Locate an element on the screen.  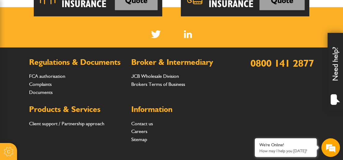
input: Enter your email address is located at coordinates (60, 82).